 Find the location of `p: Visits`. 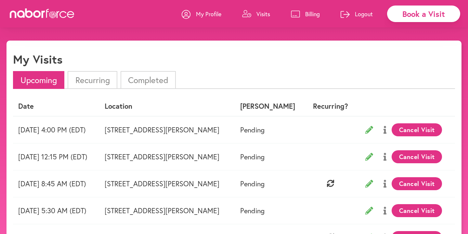

p: Visits is located at coordinates (263, 14).